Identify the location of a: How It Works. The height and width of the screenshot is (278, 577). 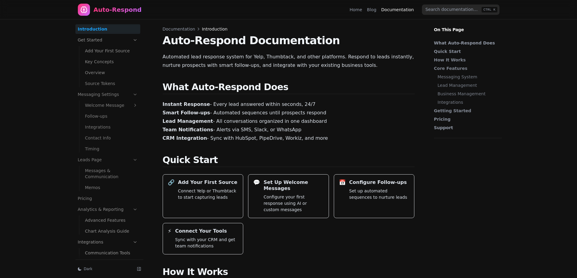
(466, 60).